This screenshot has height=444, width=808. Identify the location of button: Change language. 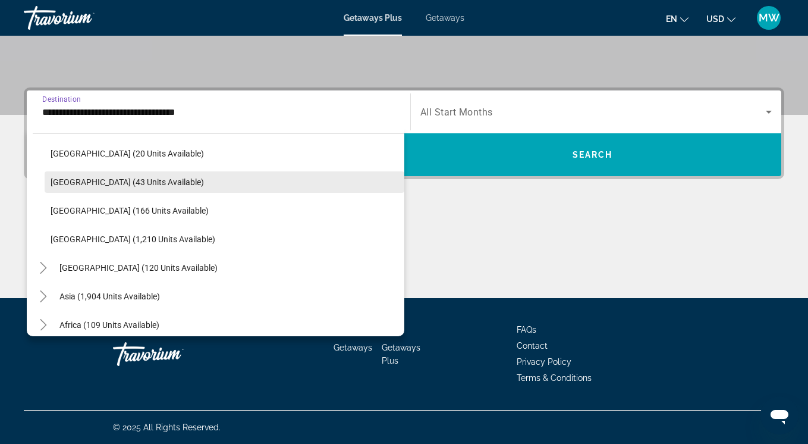
(677, 18).